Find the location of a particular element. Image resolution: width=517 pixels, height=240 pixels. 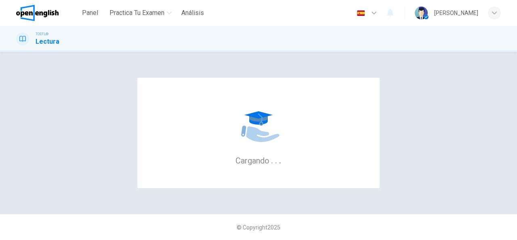

h1: Lectura is located at coordinates (47, 42).